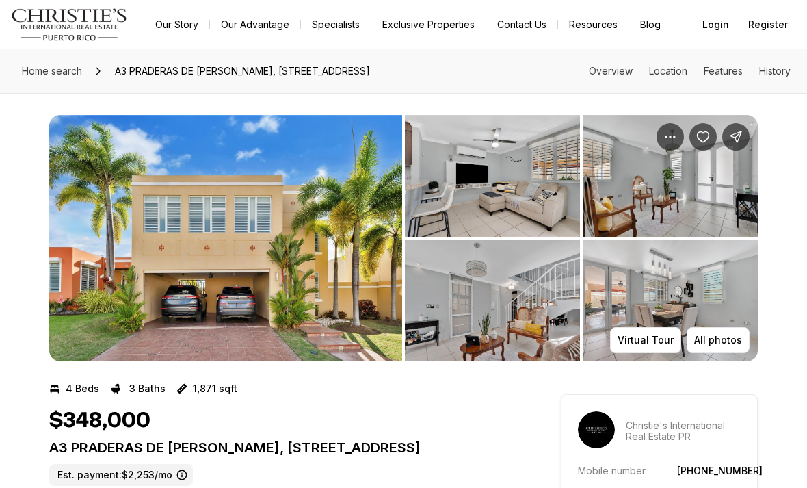 The image size is (807, 488). I want to click on button: 3 Baths, so click(138, 389).